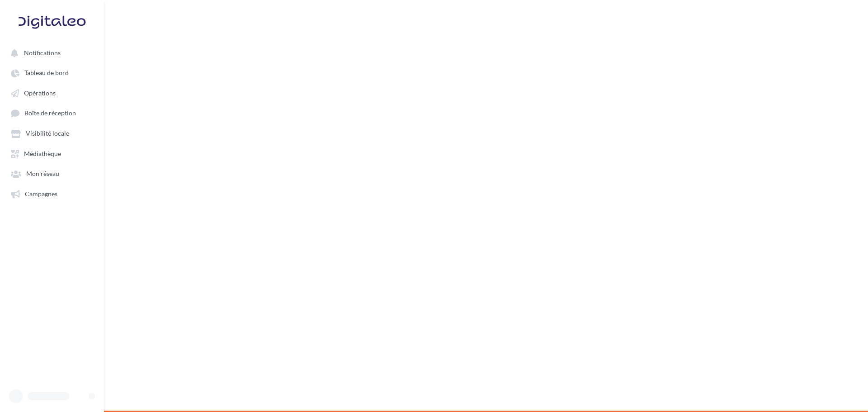  I want to click on span: Campagnes, so click(41, 194).